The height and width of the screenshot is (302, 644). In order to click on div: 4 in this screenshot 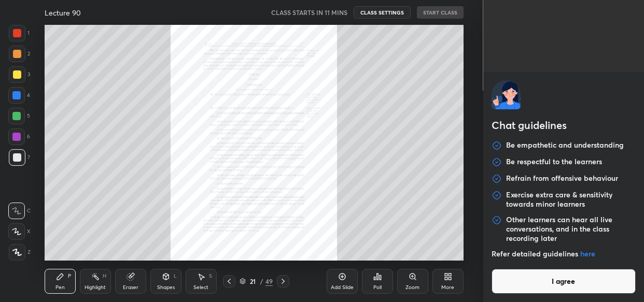, I will do `click(19, 95)`.